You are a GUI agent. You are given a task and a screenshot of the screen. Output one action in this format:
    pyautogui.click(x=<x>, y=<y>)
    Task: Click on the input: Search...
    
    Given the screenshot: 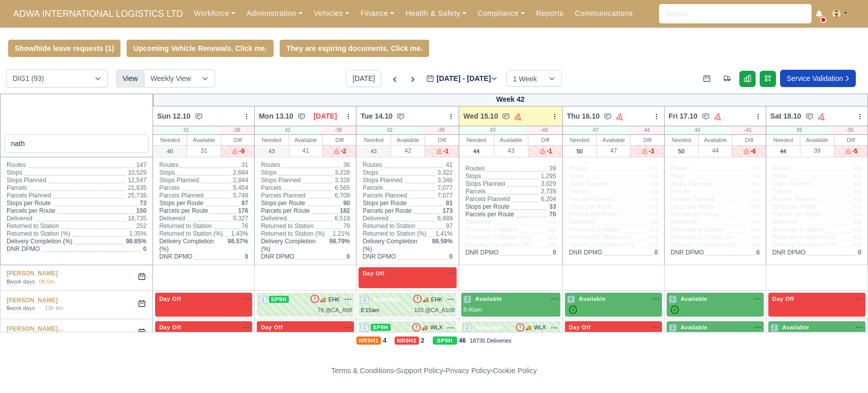 What is the action you would take?
    pyautogui.click(x=735, y=14)
    